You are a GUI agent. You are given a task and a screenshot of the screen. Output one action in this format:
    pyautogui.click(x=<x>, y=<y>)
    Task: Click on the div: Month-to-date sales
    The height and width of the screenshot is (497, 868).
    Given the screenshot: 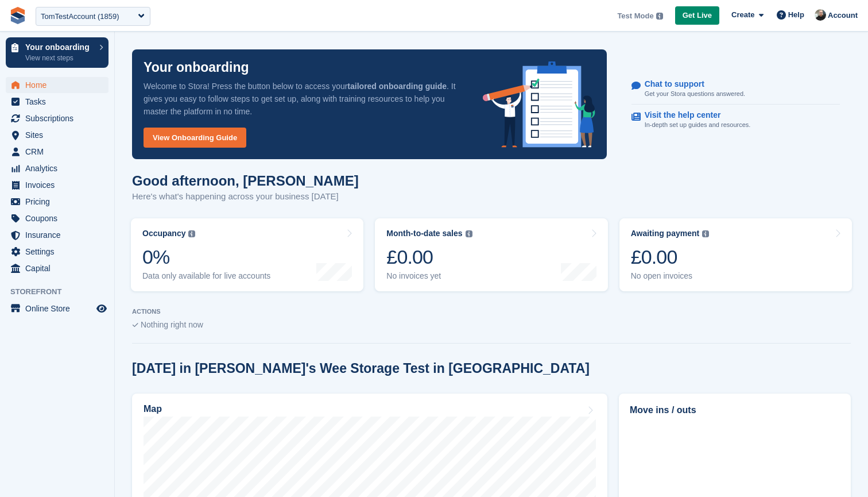 What is the action you would take?
    pyautogui.click(x=424, y=233)
    